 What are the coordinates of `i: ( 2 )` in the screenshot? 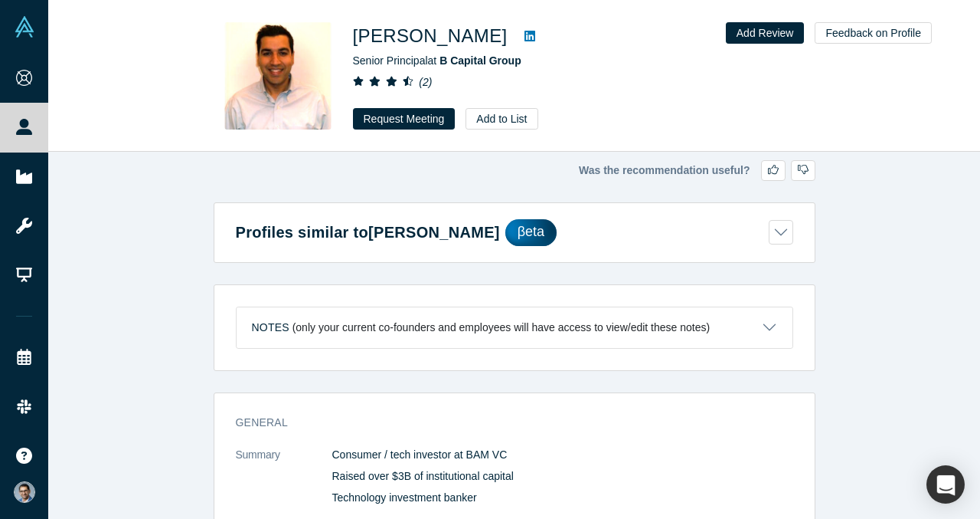 It's located at (425, 82).